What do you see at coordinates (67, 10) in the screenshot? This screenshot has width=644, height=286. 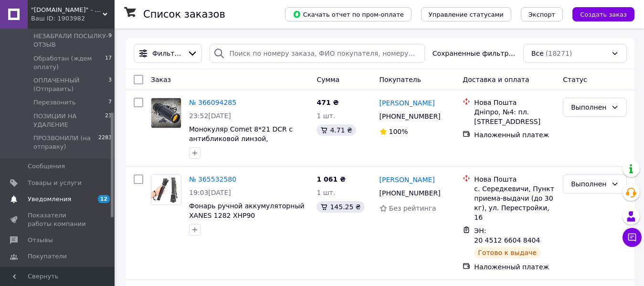 I see `span: "KOLPORT.COM" - Интернет-магазин полезных и качественных товаров!` at bounding box center [67, 10].